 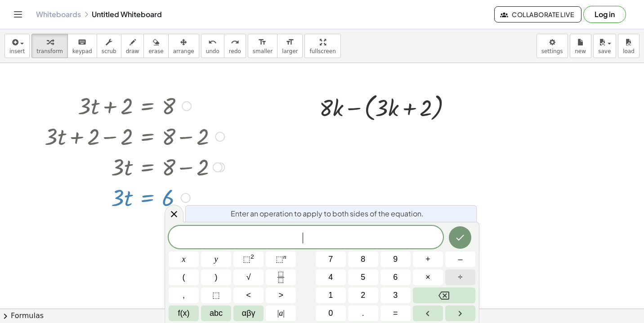 What do you see at coordinates (50, 52) in the screenshot?
I see `span: transform` at bounding box center [50, 52].